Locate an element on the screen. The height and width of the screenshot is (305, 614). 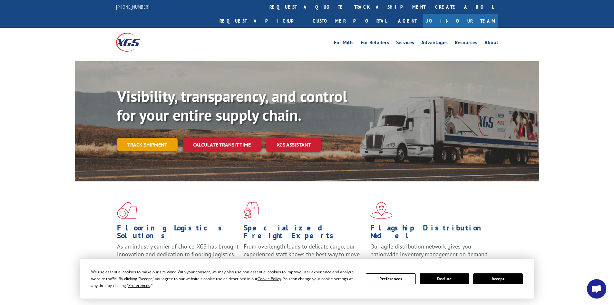
img: xgs-icon-flagship-distribution-model-red is located at coordinates (381, 210).